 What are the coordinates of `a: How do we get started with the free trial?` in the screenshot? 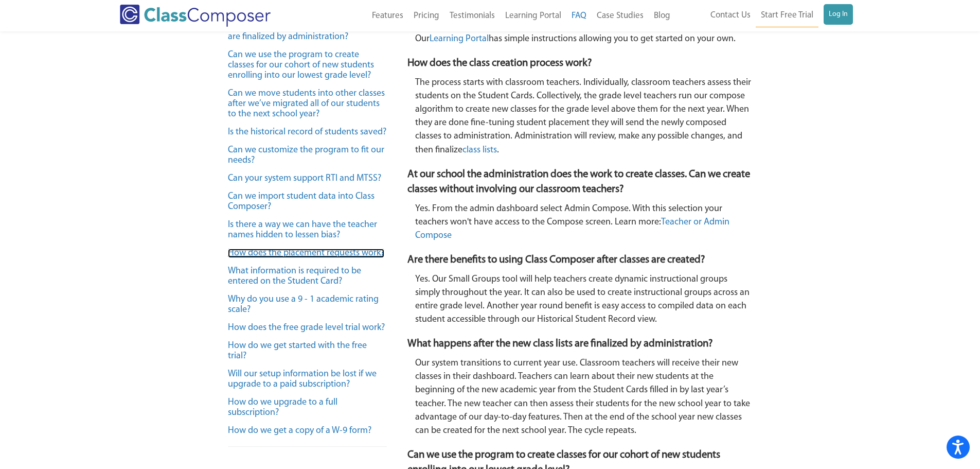 It's located at (297, 351).